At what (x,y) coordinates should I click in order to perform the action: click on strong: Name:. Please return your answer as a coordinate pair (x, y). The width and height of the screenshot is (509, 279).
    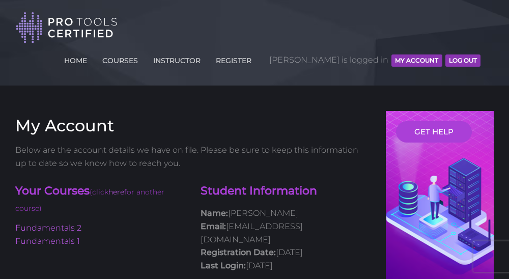
    Looking at the image, I should click on (214, 213).